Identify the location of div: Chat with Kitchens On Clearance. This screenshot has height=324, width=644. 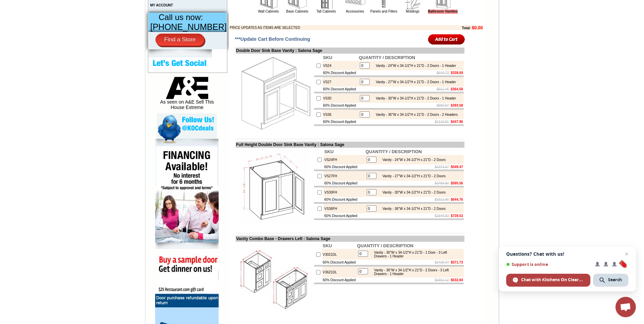
(549, 280).